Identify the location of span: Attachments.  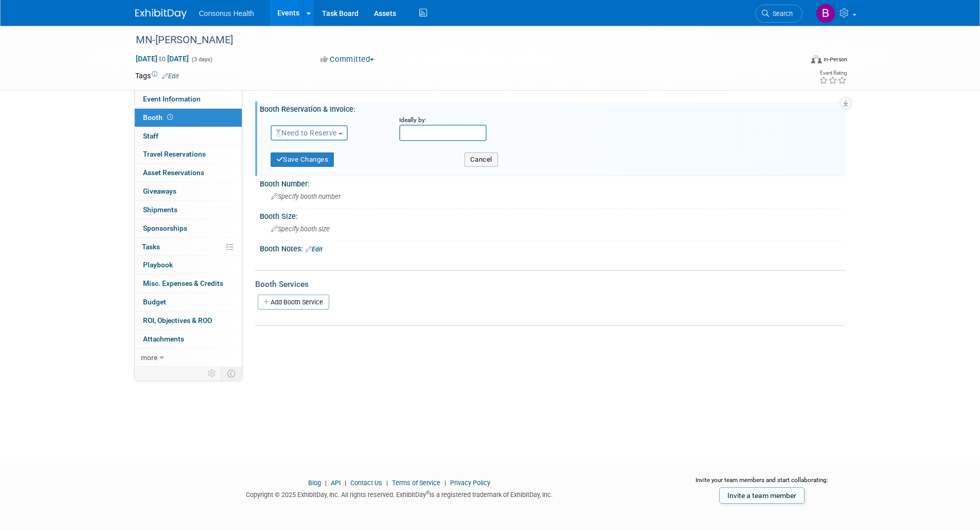
(164, 339).